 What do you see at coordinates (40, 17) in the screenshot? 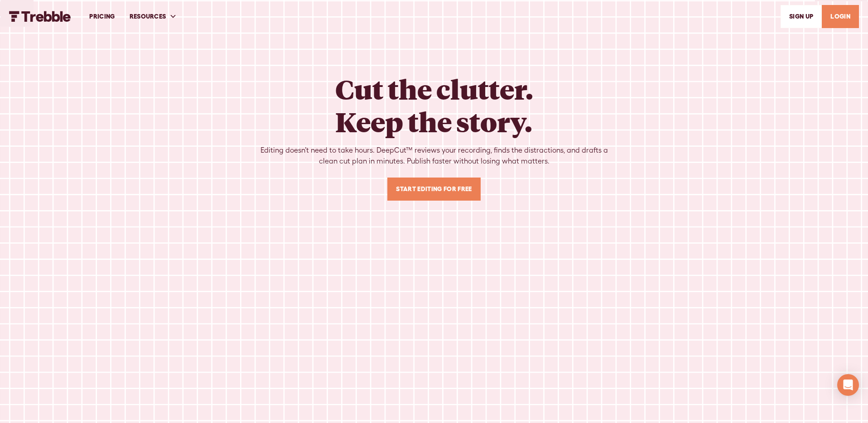
I see `img: Trebble FM Logo` at bounding box center [40, 17].